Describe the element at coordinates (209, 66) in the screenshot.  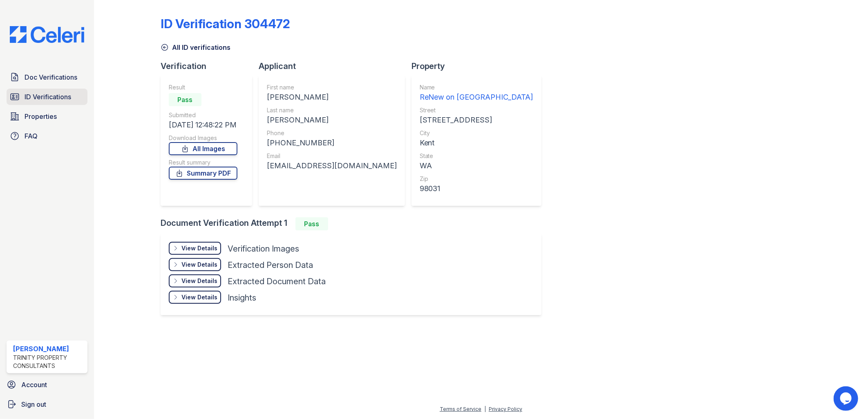
I see `div: Verification` at that location.